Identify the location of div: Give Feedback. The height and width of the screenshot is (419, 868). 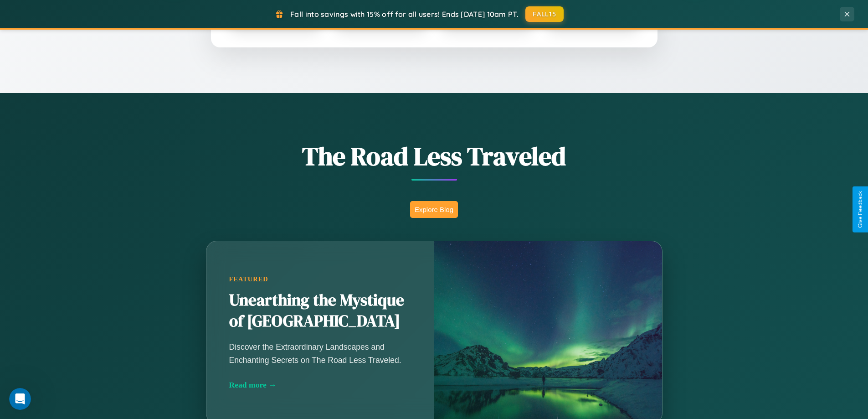
(860, 209).